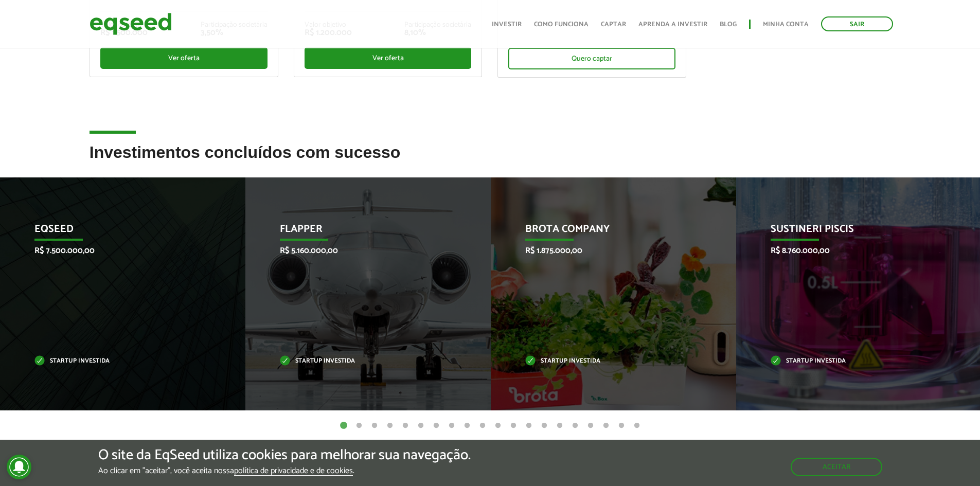 This screenshot has height=486, width=980. Describe the element at coordinates (360, 251) in the screenshot. I see `p: R$ 5.160.000,00` at that location.